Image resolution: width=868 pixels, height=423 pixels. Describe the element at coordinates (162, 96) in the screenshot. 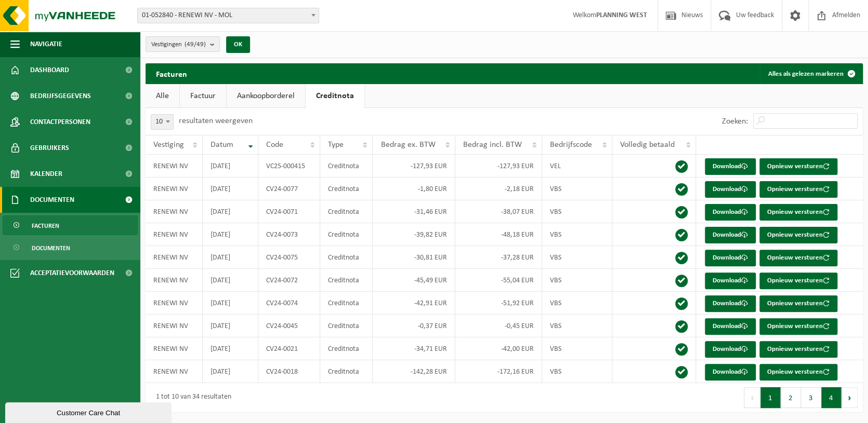

I see `a: Alle` at that location.